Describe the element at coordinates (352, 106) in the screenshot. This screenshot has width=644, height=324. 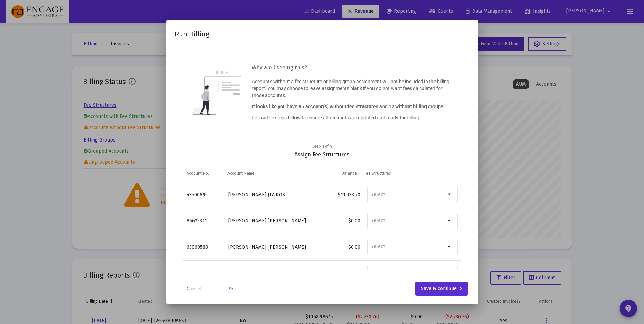
I see `p: It looks like you have 85 account(s) without fee structures and 12 without billing groups.` at that location.